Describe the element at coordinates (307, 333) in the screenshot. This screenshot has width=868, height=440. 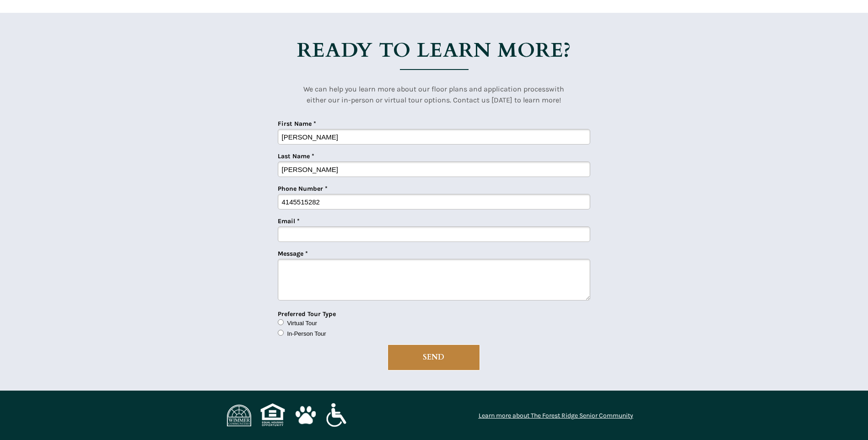
I see `span: In-Person Tour` at that location.